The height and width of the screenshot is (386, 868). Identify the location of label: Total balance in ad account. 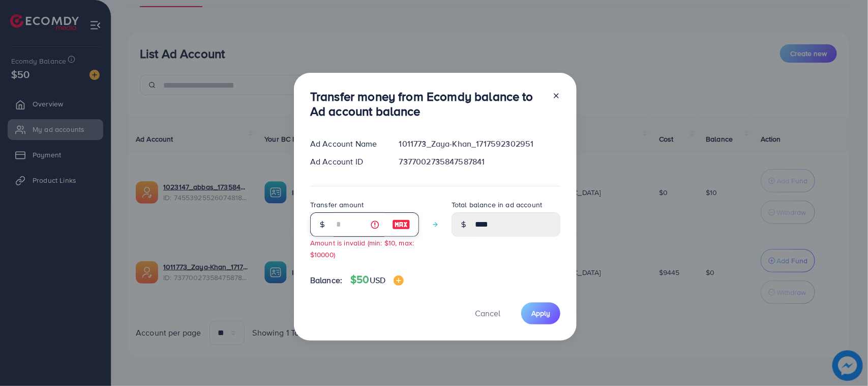
(497, 205).